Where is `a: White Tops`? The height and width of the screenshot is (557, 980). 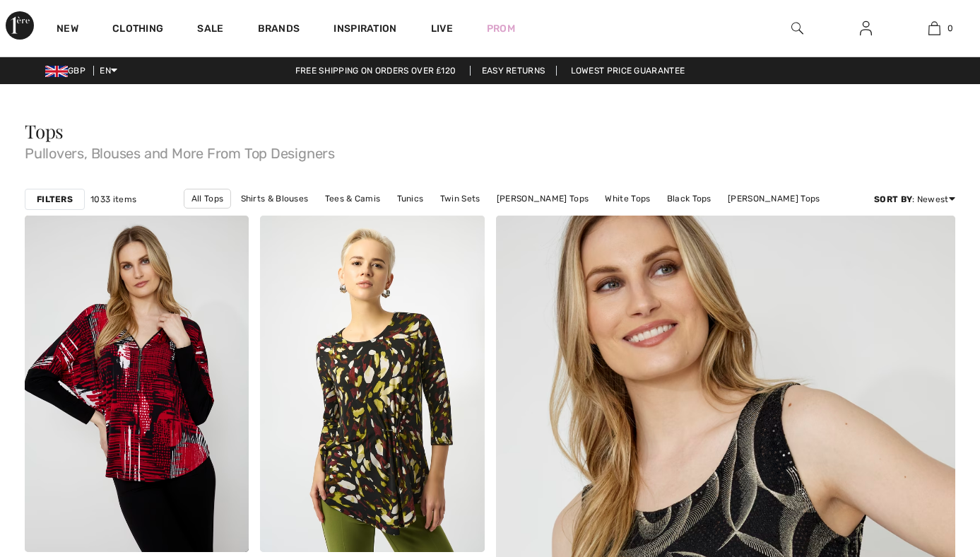 a: White Tops is located at coordinates (627, 198).